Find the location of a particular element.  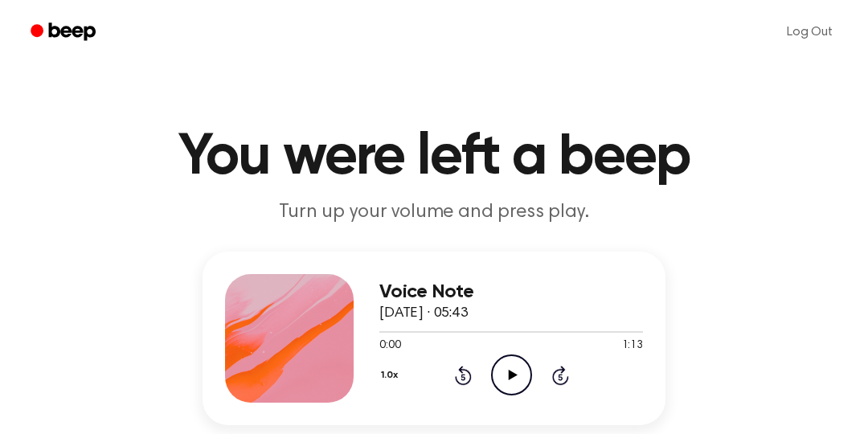

p: Turn up your volume and press play. is located at coordinates (434, 212).